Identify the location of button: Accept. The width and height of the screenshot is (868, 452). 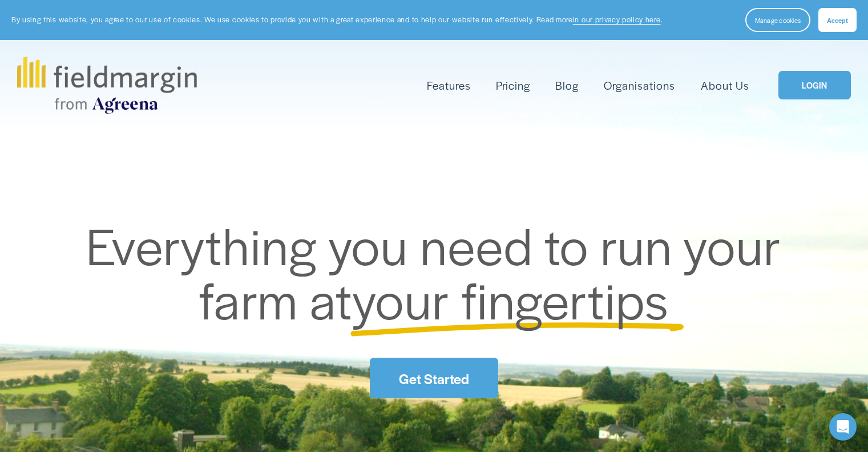
(837, 20).